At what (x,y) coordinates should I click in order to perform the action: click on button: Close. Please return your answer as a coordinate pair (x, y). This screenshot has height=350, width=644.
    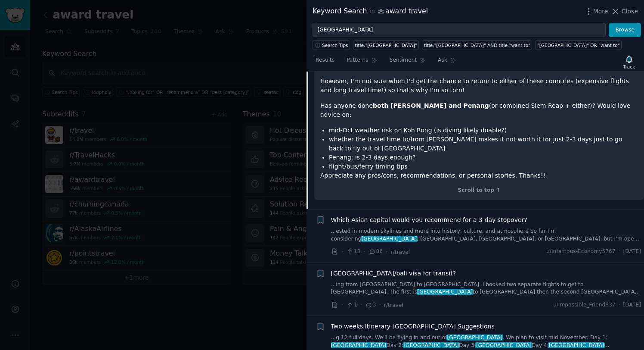
    Looking at the image, I should click on (624, 11).